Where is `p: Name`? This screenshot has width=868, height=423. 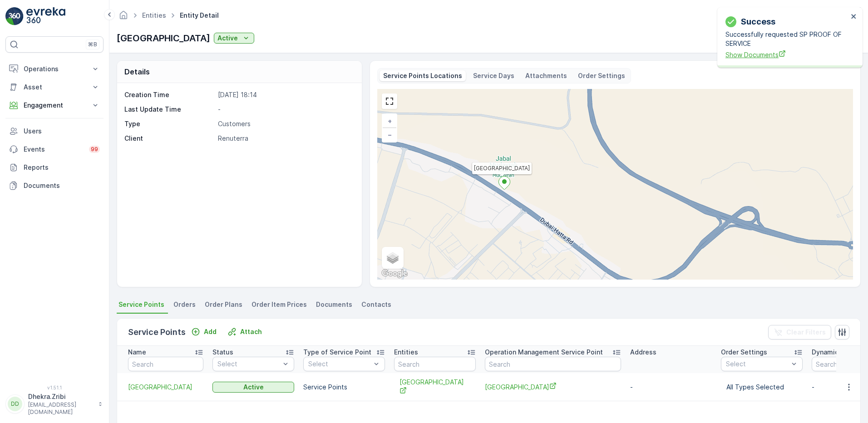 p: Name is located at coordinates (137, 352).